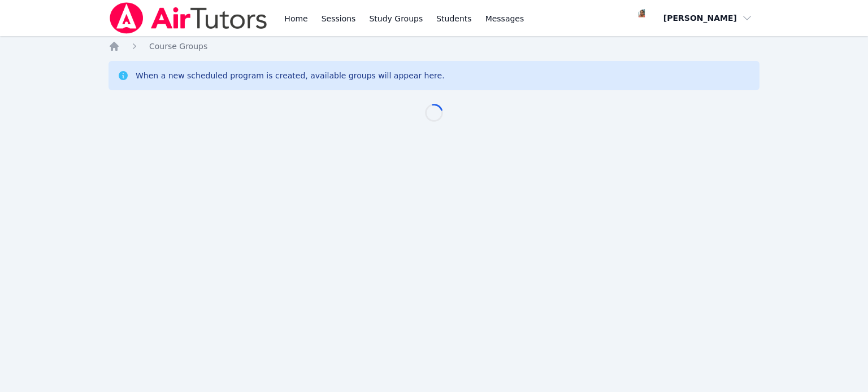 The width and height of the screenshot is (868, 392). I want to click on img: Air Tutors, so click(188, 18).